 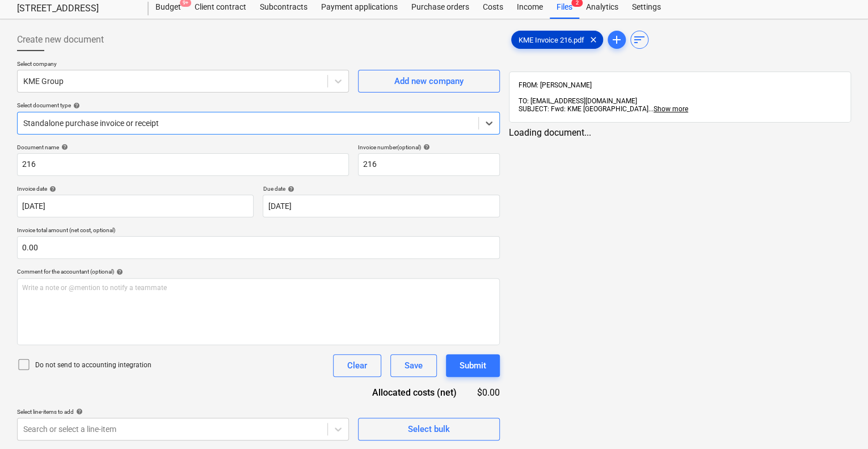 What do you see at coordinates (183, 165) in the screenshot?
I see `input: Document name` at bounding box center [183, 165].